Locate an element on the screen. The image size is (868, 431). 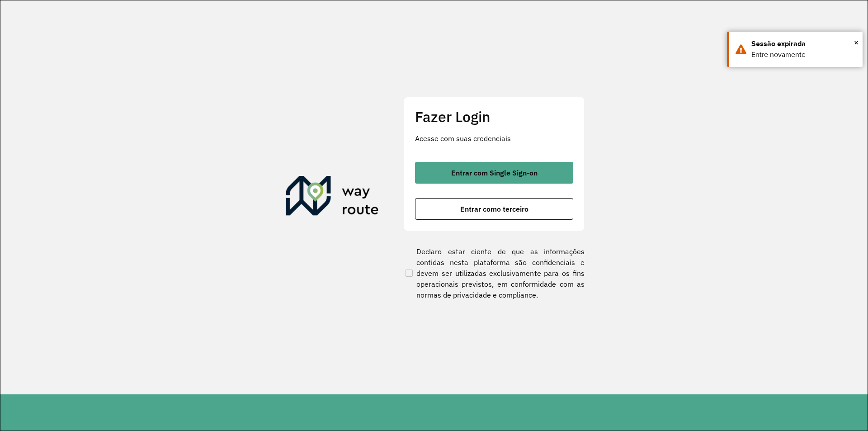
span: Entrar com Single Sign-on is located at coordinates (494, 173).